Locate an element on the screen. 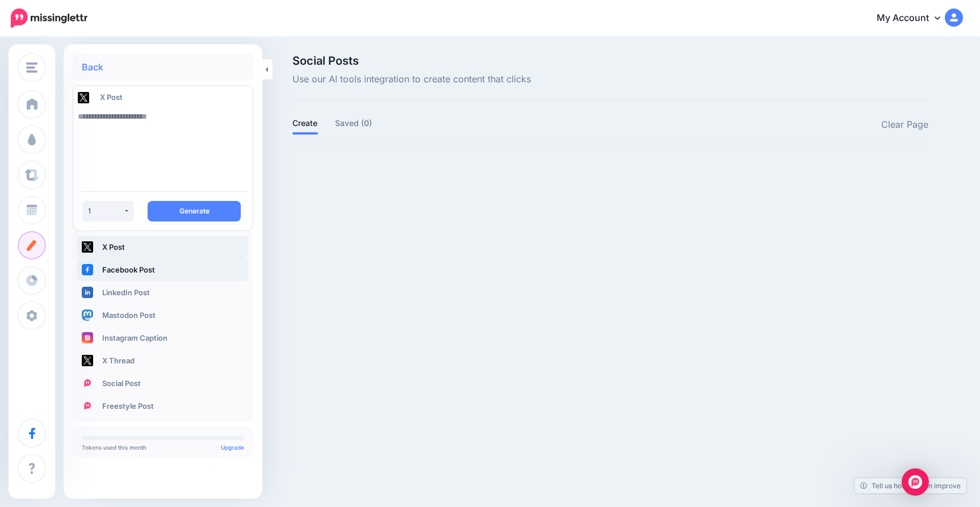 The width and height of the screenshot is (980, 507). img: mastodon-square.png is located at coordinates (88, 315).